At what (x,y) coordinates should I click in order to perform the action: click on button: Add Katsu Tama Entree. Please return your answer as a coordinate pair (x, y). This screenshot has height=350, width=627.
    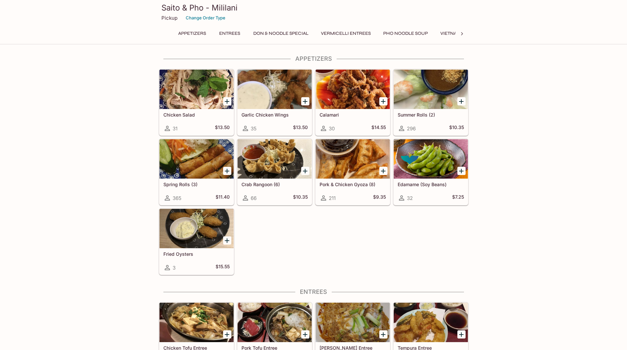
    Looking at the image, I should click on (383, 334).